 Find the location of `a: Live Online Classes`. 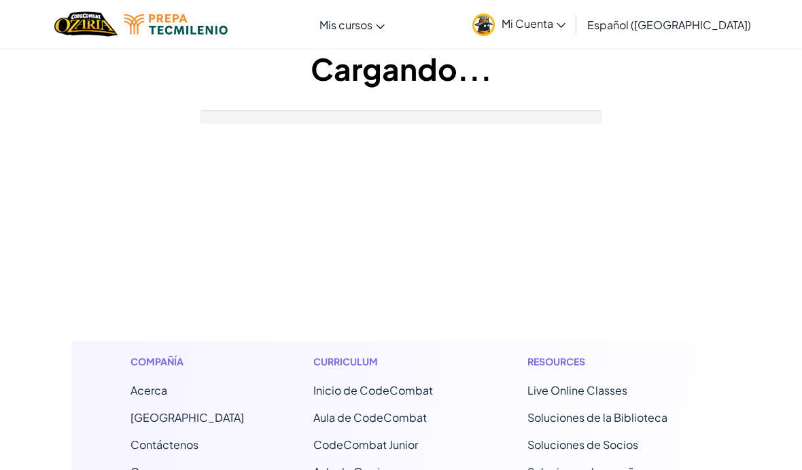

a: Live Online Classes is located at coordinates (577, 390).